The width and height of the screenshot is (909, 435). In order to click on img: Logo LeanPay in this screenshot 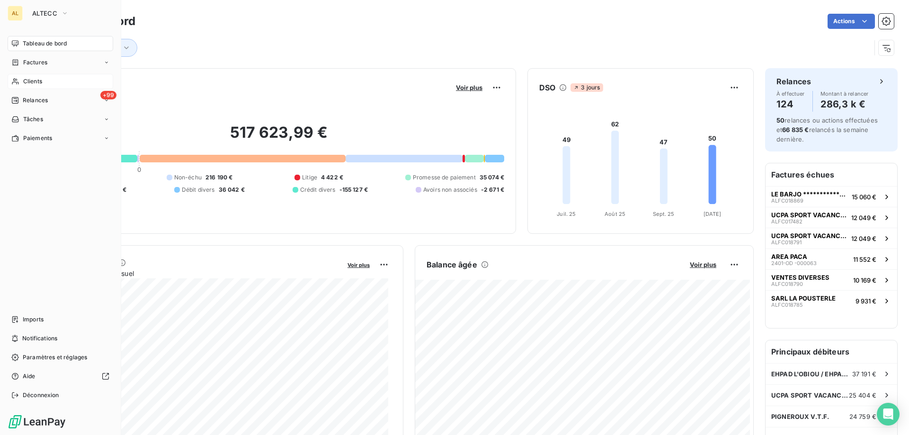, I will do `click(37, 422)`.